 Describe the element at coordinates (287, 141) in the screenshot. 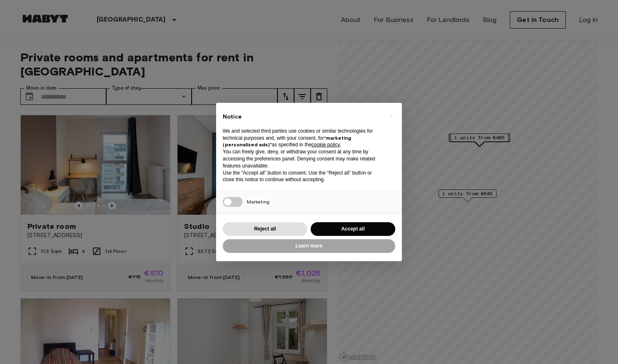

I see `strong: “marketing (personalized ads)”` at that location.